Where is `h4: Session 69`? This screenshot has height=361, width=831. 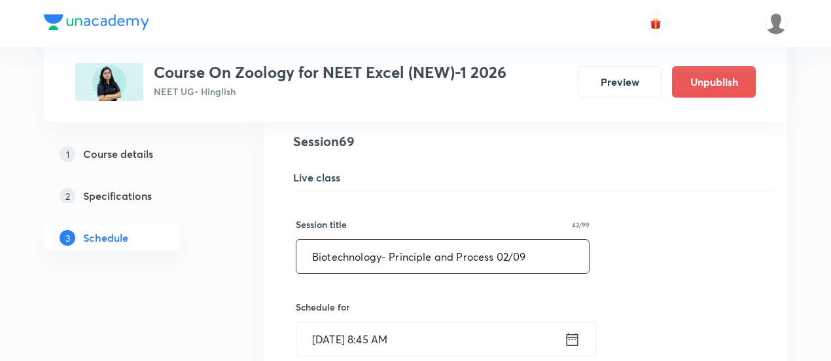 h4: Session 69 is located at coordinates (532, 141).